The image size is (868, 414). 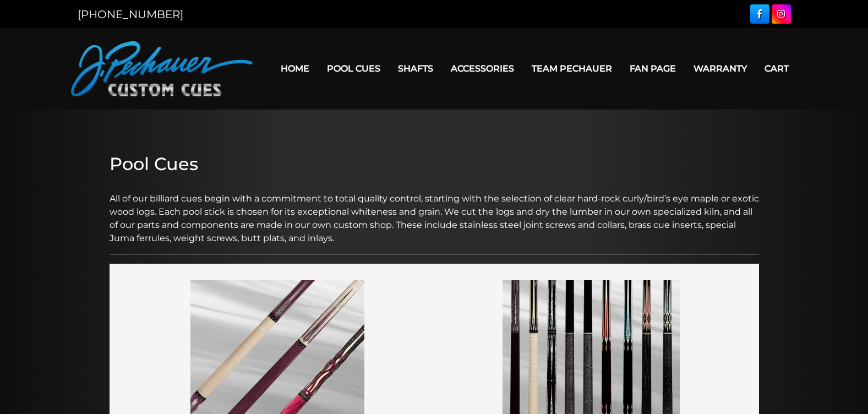 What do you see at coordinates (435, 164) in the screenshot?
I see `h2: Pool Cues` at bounding box center [435, 164].